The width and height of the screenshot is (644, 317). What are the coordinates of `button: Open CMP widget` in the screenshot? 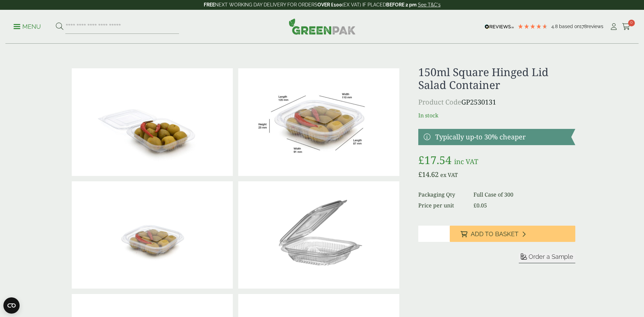 It's located at (11, 305).